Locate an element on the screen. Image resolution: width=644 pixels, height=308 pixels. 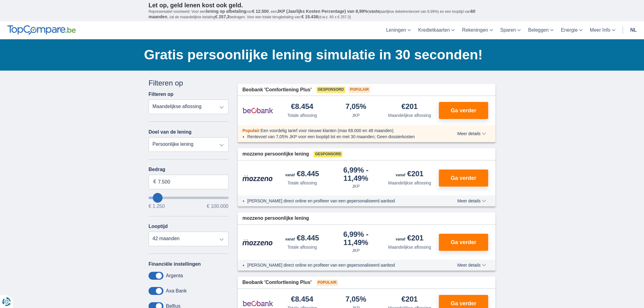
span: € 257,3 is located at coordinates (222, 17).